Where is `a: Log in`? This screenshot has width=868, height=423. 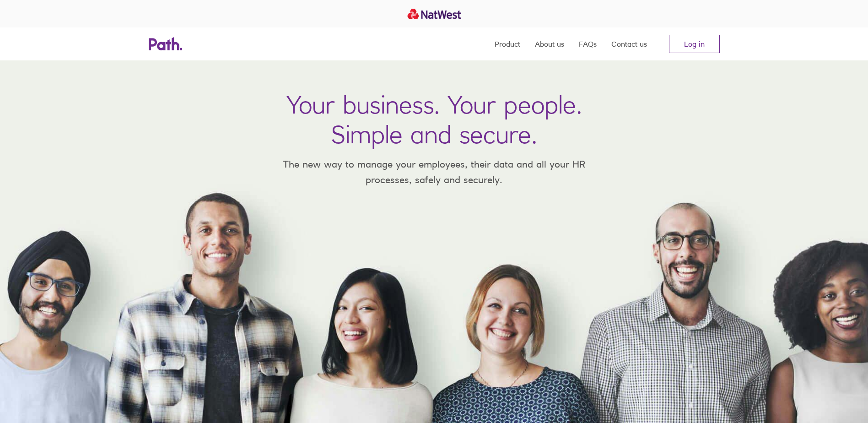
a: Log in is located at coordinates (694, 44).